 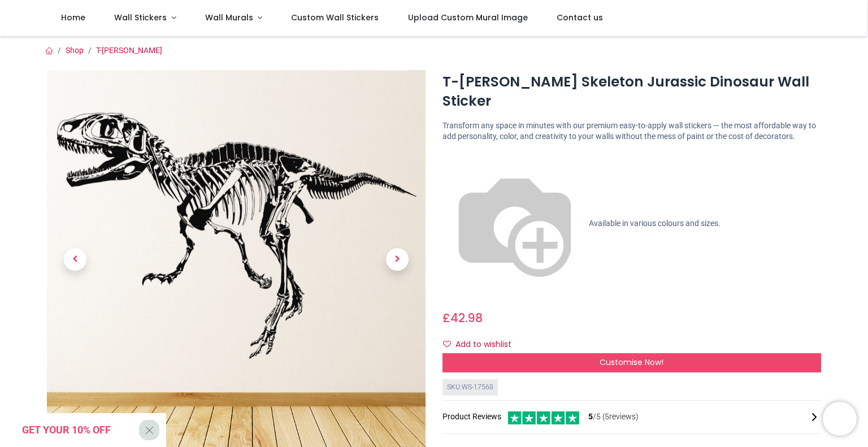 I want to click on span: Contact us, so click(x=580, y=17).